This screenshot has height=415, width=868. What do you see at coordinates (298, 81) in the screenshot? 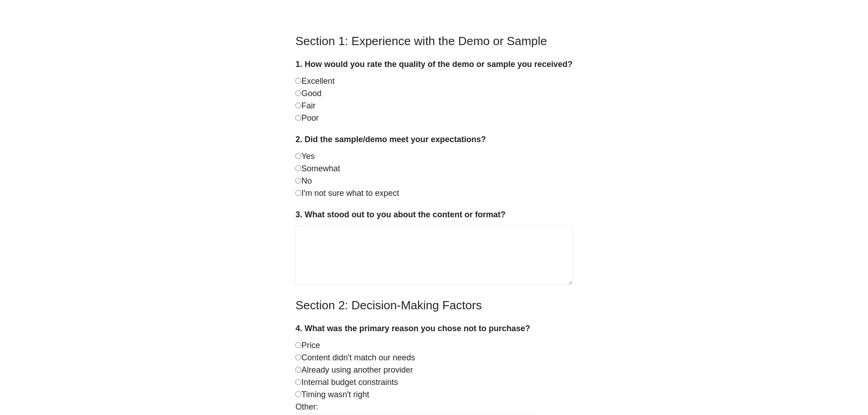
I see `input: Excellent` at bounding box center [298, 81].